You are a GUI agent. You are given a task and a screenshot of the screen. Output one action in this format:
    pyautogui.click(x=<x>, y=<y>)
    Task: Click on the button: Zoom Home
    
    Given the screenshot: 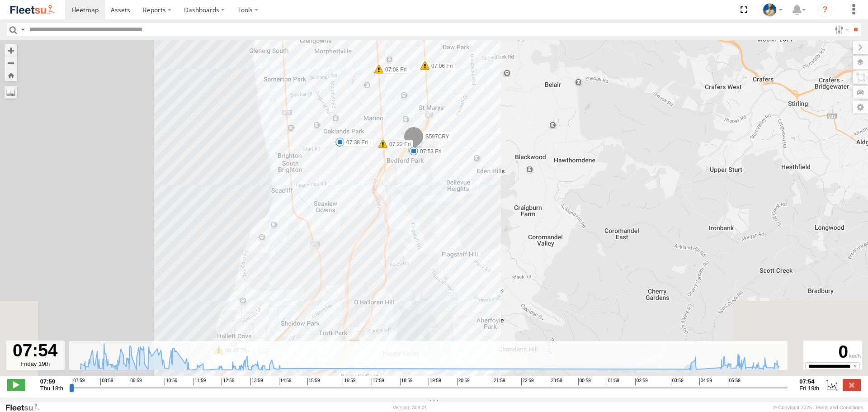 What is the action you would take?
    pyautogui.click(x=11, y=75)
    